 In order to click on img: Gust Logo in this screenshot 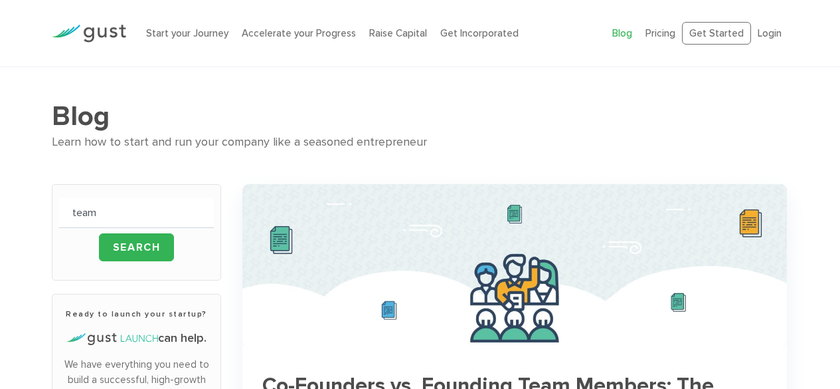, I will do `click(89, 33)`.